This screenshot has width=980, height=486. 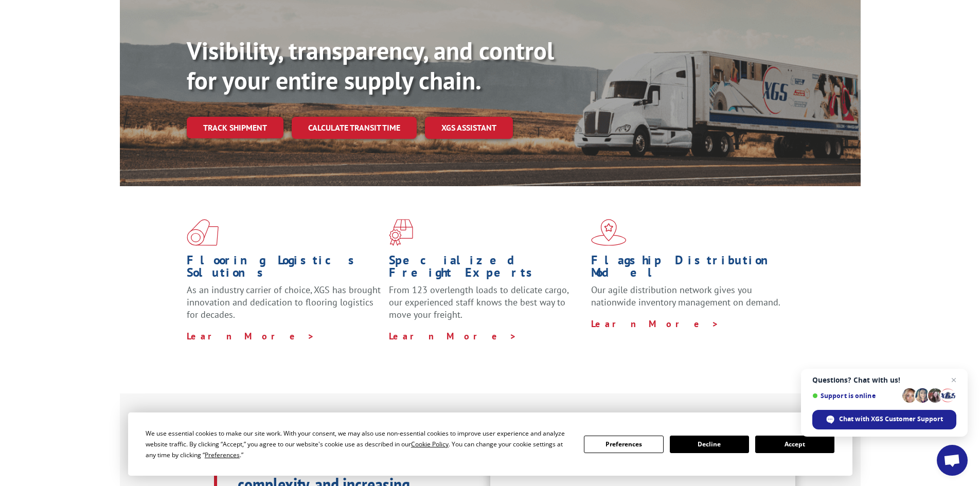 I want to click on div: We use essential cookies to make our site work. With your consent, we may also use non-essential ..., so click(x=359, y=444).